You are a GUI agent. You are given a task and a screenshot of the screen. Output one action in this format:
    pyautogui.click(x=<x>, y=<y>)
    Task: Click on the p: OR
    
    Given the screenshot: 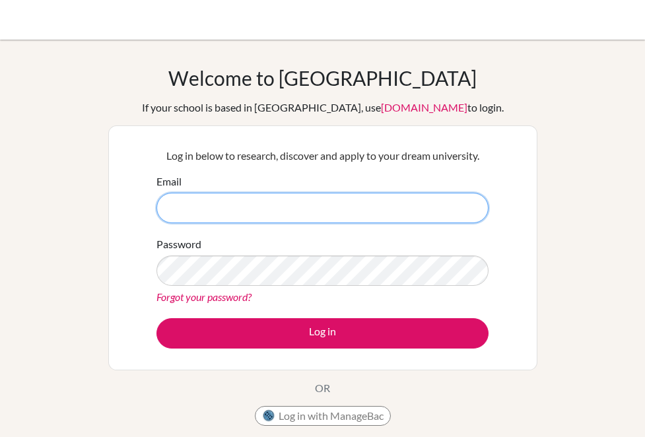 What is the action you would take?
    pyautogui.click(x=322, y=388)
    